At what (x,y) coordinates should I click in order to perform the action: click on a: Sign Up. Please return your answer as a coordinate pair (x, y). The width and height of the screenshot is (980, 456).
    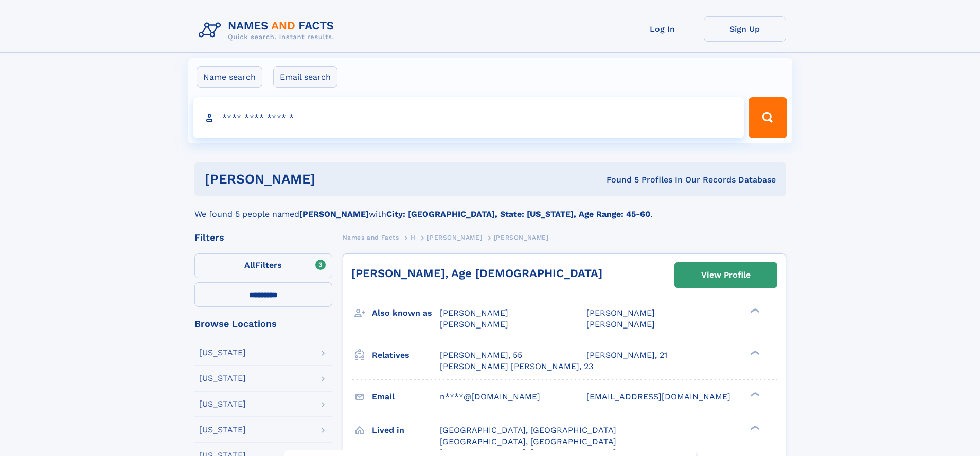
    Looking at the image, I should click on (745, 29).